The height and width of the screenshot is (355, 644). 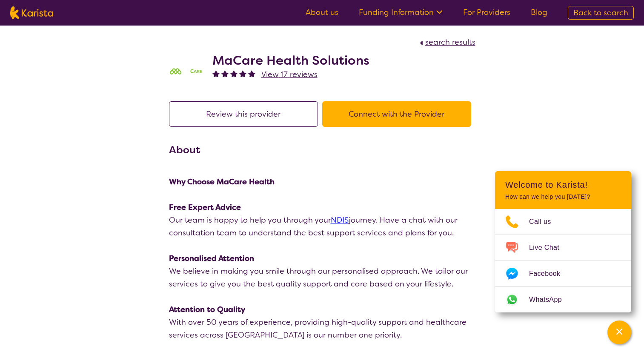 I want to click on strong: Attention to Quality, so click(x=207, y=309).